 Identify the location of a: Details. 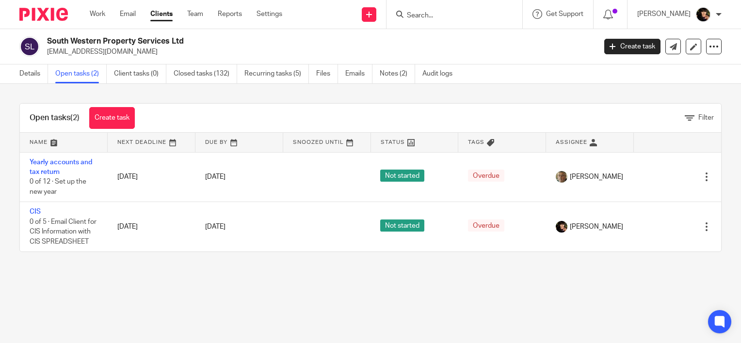
(33, 74).